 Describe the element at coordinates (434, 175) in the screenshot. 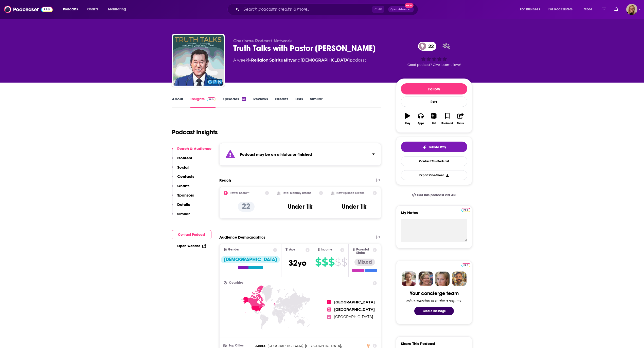

I see `button: Export One-Sheet` at that location.